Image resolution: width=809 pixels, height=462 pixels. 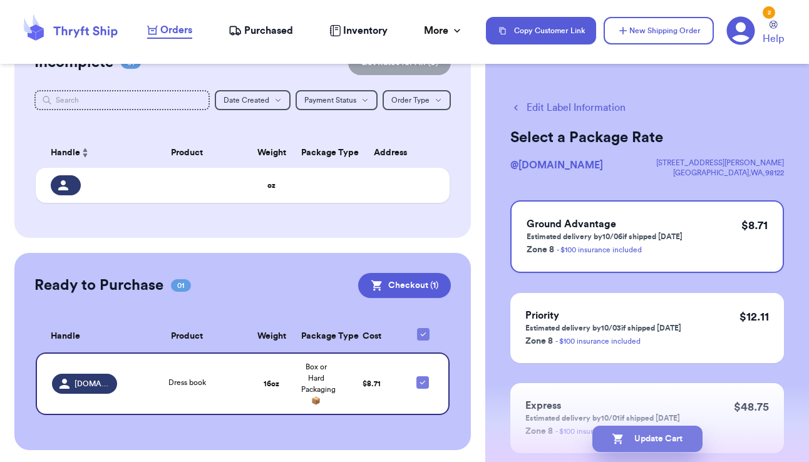 I want to click on button: New Shipping Order, so click(x=659, y=31).